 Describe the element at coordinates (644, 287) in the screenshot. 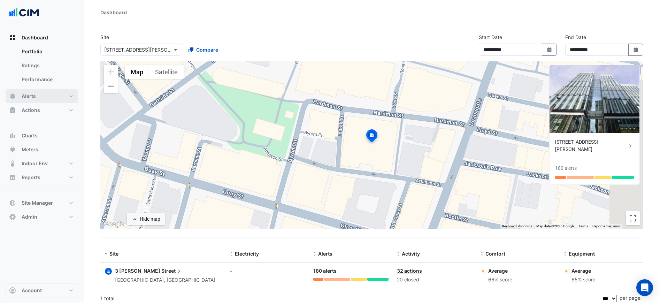

I see `div: Open Intercom Messenger` at that location.